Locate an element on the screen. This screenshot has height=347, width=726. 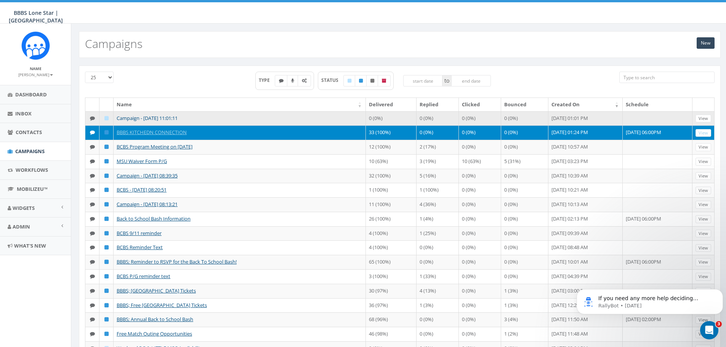
span: Dashboard is located at coordinates (31, 94).